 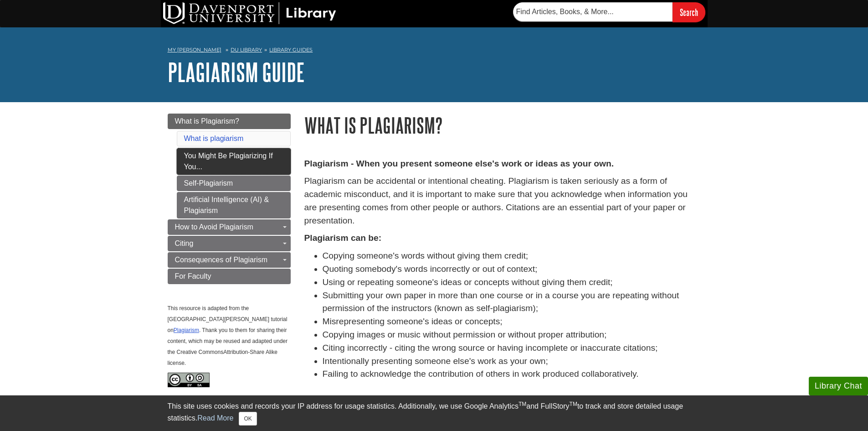 What do you see at coordinates (467, 282) in the screenshot?
I see `span: Using or repeating someone's ideas or concepts without giving them credit;` at bounding box center [467, 282].